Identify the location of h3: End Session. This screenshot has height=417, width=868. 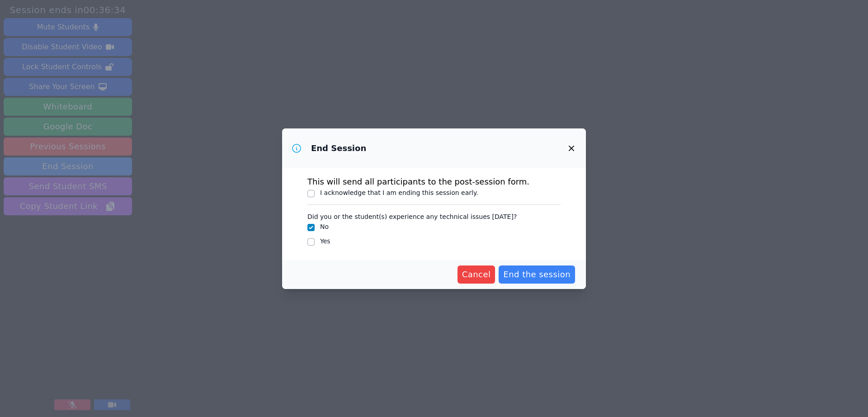
(338, 149).